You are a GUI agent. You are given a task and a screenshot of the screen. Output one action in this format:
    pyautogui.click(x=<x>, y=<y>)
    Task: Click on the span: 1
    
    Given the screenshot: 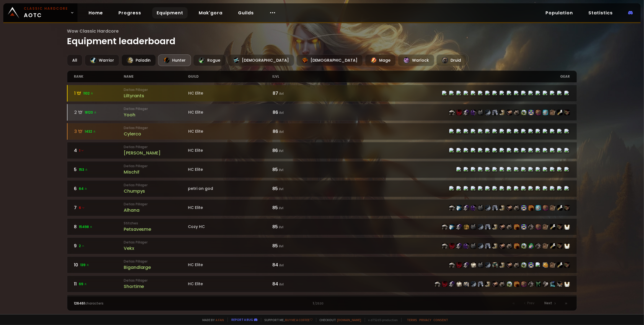 What is the action you would take?
    pyautogui.click(x=82, y=151)
    